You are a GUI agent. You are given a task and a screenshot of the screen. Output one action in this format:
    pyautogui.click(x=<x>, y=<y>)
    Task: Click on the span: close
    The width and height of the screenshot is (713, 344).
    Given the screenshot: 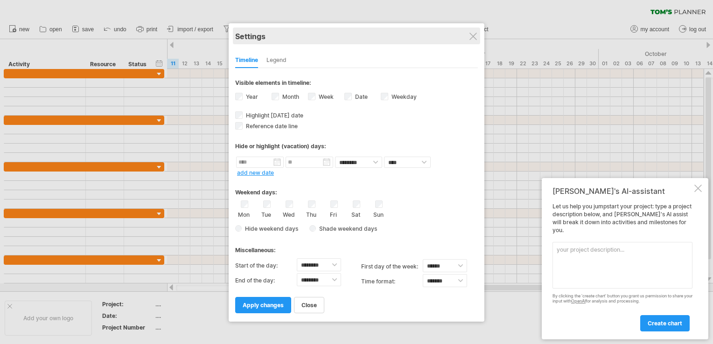 What is the action you would take?
    pyautogui.click(x=309, y=305)
    